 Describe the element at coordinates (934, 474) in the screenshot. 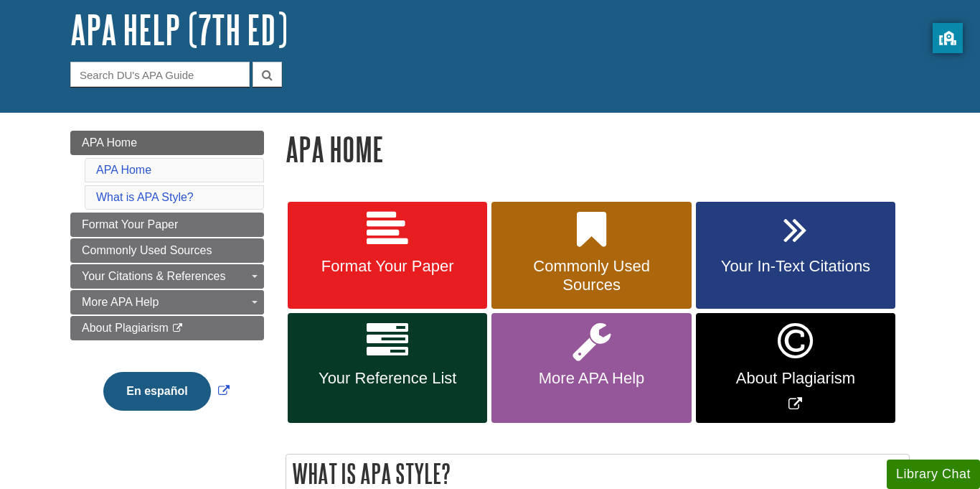

I see `button: Library Chat` at that location.